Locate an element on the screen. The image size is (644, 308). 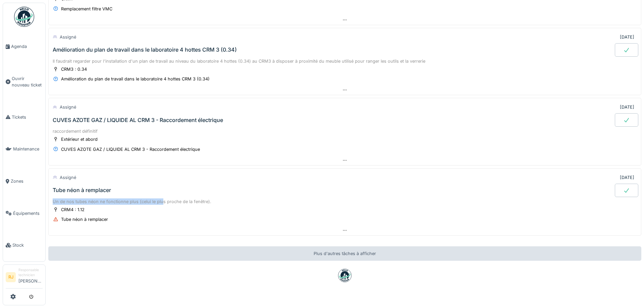
span: Zones is located at coordinates (26, 181).